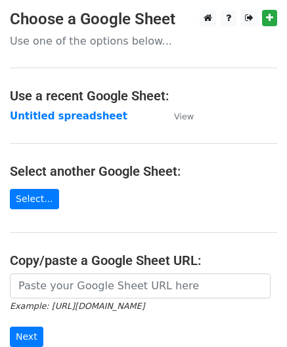  Describe the element at coordinates (143, 171) in the screenshot. I see `h4: Select another Google Sheet:` at that location.